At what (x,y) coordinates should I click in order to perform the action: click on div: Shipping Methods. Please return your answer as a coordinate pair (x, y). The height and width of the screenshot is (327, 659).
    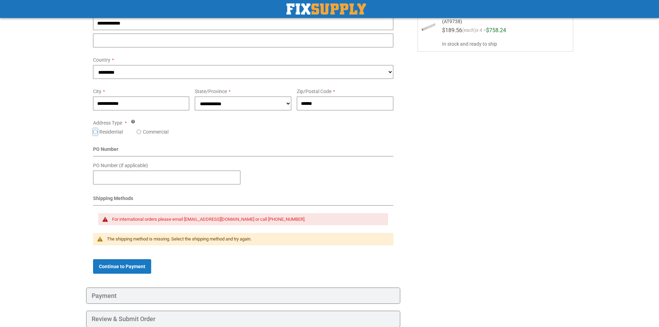
    Looking at the image, I should click on (243, 200).